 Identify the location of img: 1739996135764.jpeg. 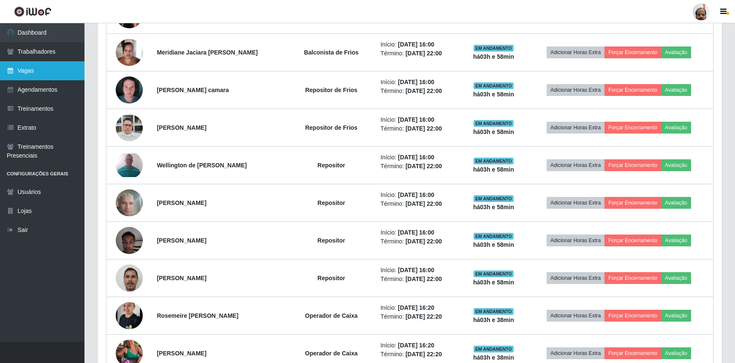
(129, 315).